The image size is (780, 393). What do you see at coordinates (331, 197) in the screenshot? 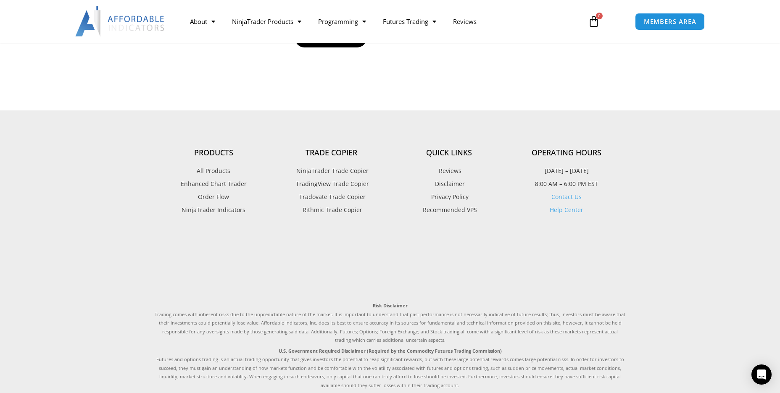
I see `a: Tradovate Trade Copier` at bounding box center [331, 197].